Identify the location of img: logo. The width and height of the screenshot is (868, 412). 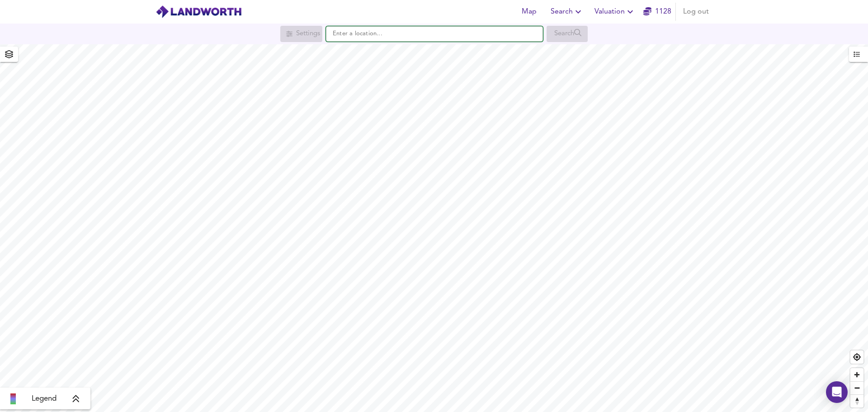
(199, 12).